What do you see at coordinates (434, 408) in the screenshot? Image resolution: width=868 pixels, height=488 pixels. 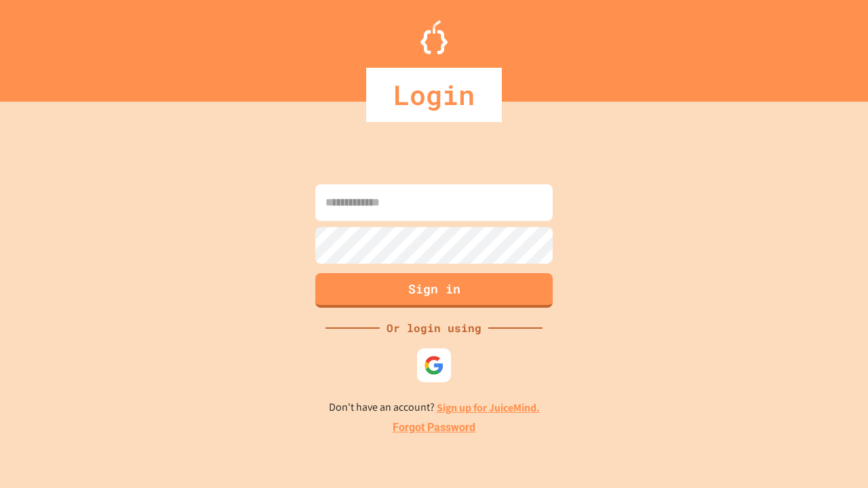 I see `p: Don't have an account?` at bounding box center [434, 408].